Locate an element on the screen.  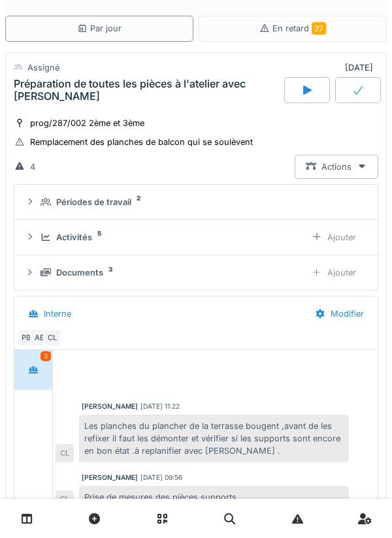
div: Interne is located at coordinates (58, 313).